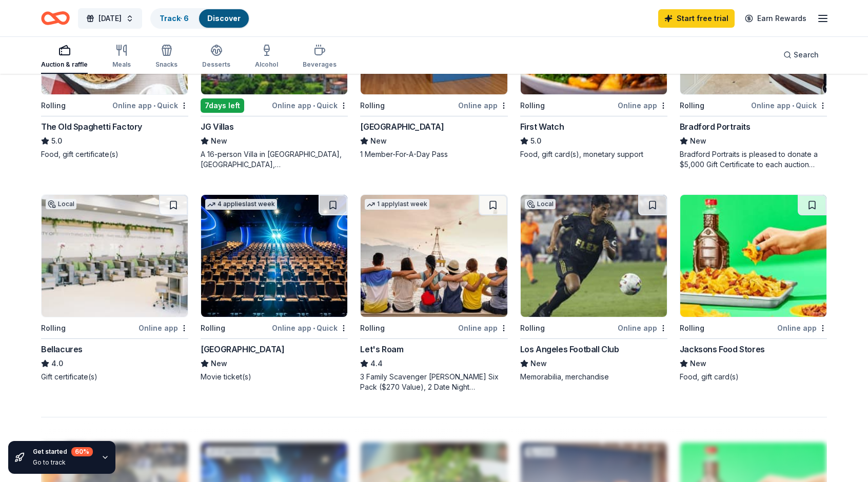  I want to click on div: Bradford Portraits, so click(715, 127).